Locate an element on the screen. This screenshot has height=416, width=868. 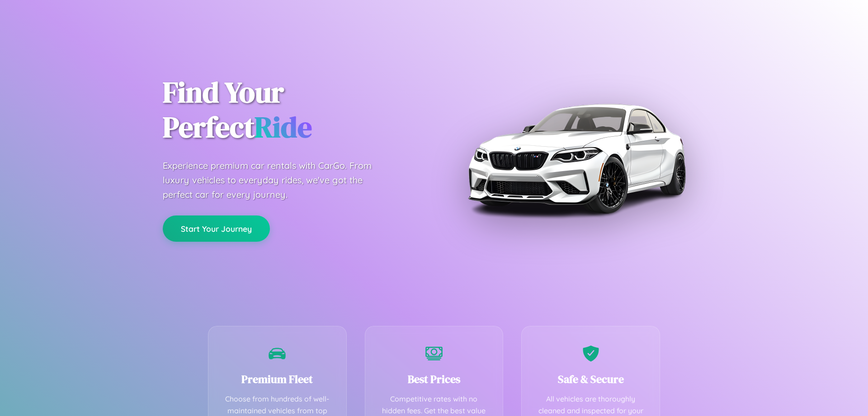
button: Start Your Journey is located at coordinates (217, 229).